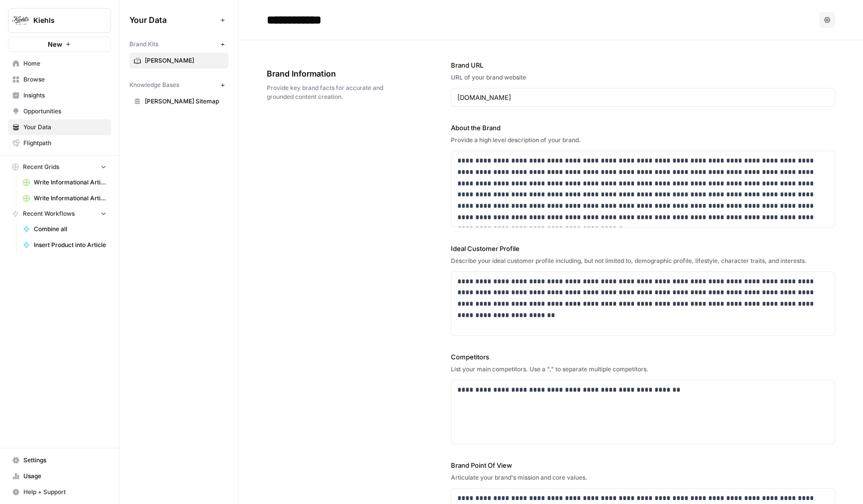 The image size is (863, 504). I want to click on a: Home, so click(59, 64).